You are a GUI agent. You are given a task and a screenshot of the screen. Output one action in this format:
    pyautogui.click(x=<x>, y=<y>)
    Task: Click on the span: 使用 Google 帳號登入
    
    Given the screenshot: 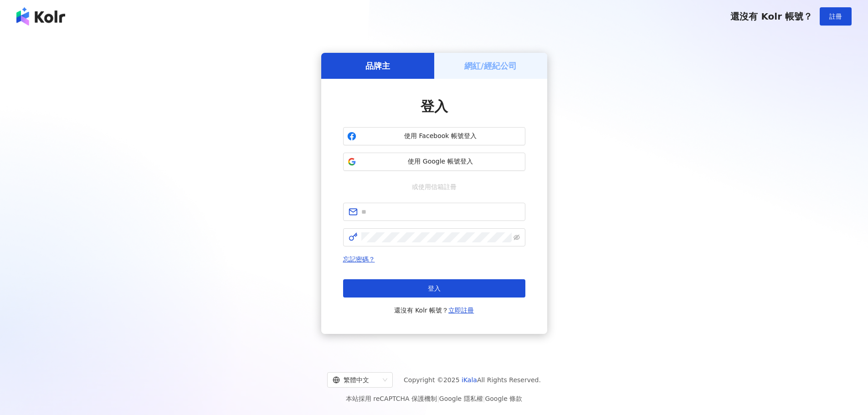 What is the action you would take?
    pyautogui.click(x=441, y=162)
    